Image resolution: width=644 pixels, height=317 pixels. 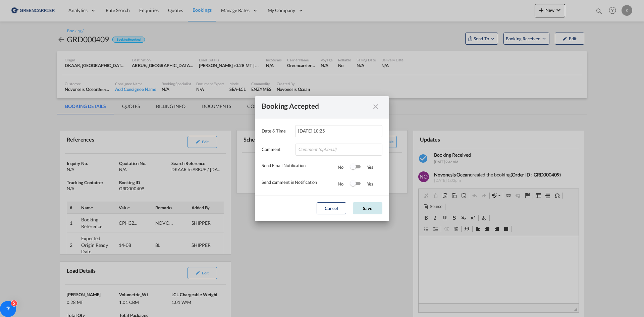 I want to click on div: Send Email Notification, so click(x=299, y=167).